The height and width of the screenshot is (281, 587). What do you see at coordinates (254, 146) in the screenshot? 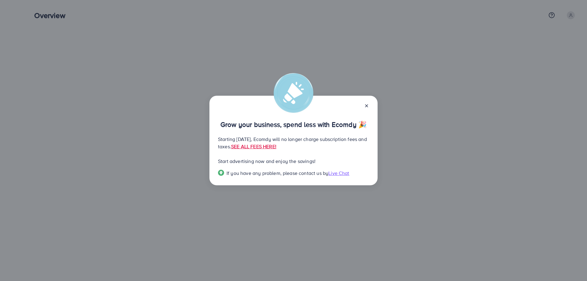
I see `a: SEE ALL FEES HERE!` at bounding box center [254, 146].